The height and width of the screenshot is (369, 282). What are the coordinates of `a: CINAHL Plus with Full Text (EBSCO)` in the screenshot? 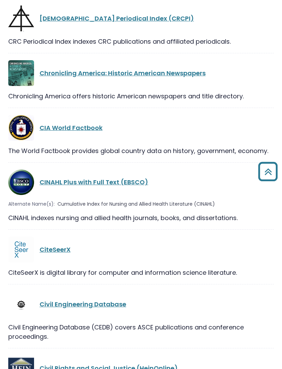 It's located at (94, 182).